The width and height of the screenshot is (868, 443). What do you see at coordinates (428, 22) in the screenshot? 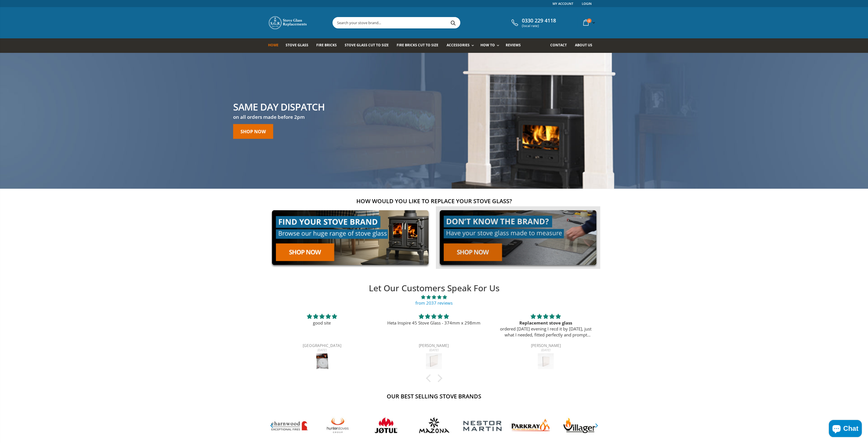
I see `input: Search your stove brand...` at bounding box center [428, 22].